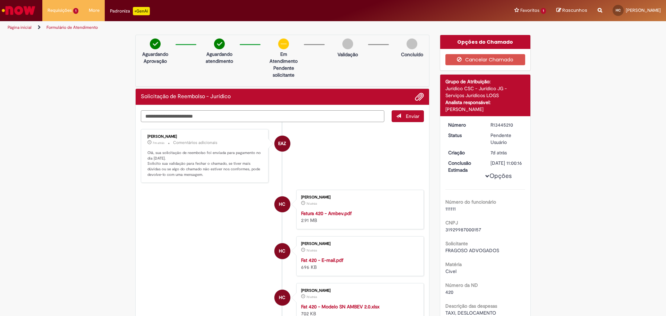 Image resolution: width=666 pixels, height=316 pixels. I want to click on b: Número do funcionário, so click(471, 202).